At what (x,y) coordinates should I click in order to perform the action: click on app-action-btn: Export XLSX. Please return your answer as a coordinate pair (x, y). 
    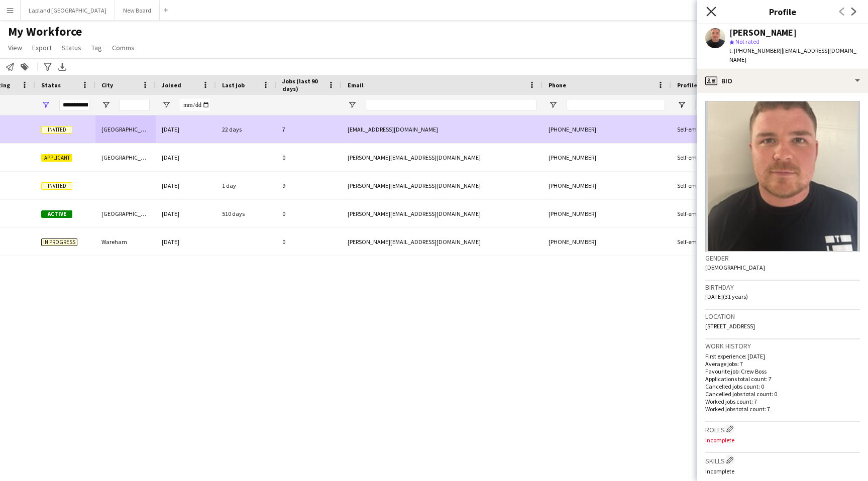
    Looking at the image, I should click on (62, 67).